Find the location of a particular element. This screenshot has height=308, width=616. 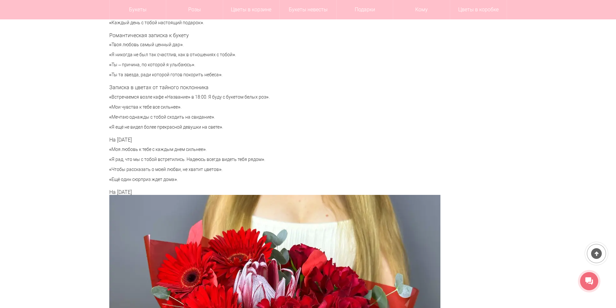

p: «Встречаемся возле кафе «Название» в 18:00. Я буду с букетом белых роз». is located at coordinates (247, 97).